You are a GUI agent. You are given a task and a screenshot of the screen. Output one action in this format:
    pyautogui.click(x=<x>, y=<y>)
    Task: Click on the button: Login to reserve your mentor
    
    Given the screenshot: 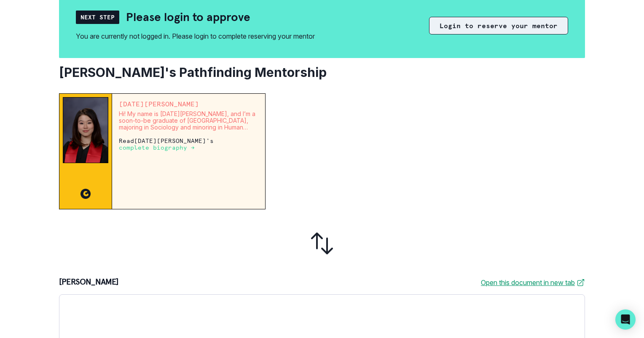 What is the action you would take?
    pyautogui.click(x=498, y=26)
    